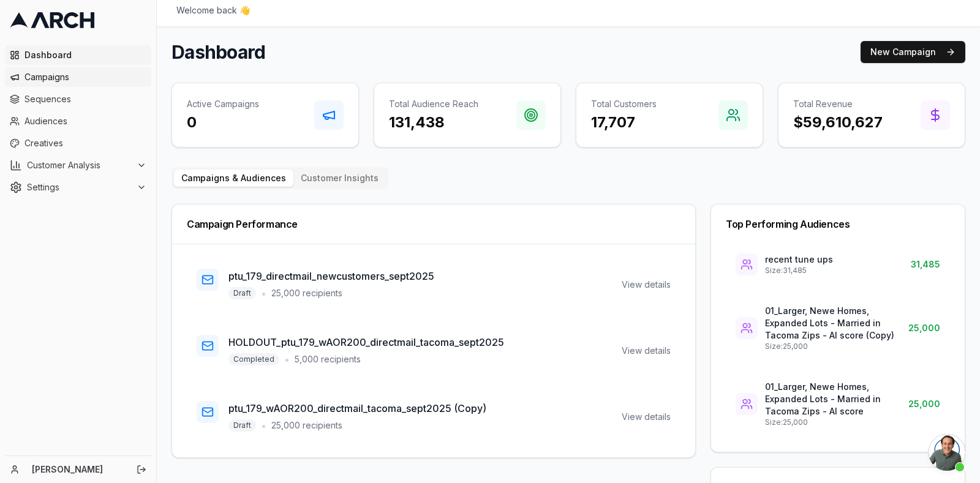  What do you see at coordinates (837, 104) in the screenshot?
I see `p: Total Revenue` at bounding box center [837, 104].